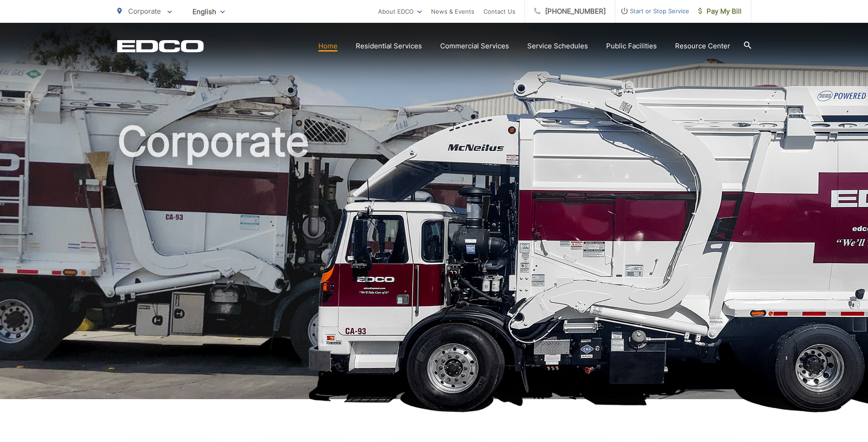  What do you see at coordinates (631, 46) in the screenshot?
I see `a: Public Facilities` at bounding box center [631, 46].